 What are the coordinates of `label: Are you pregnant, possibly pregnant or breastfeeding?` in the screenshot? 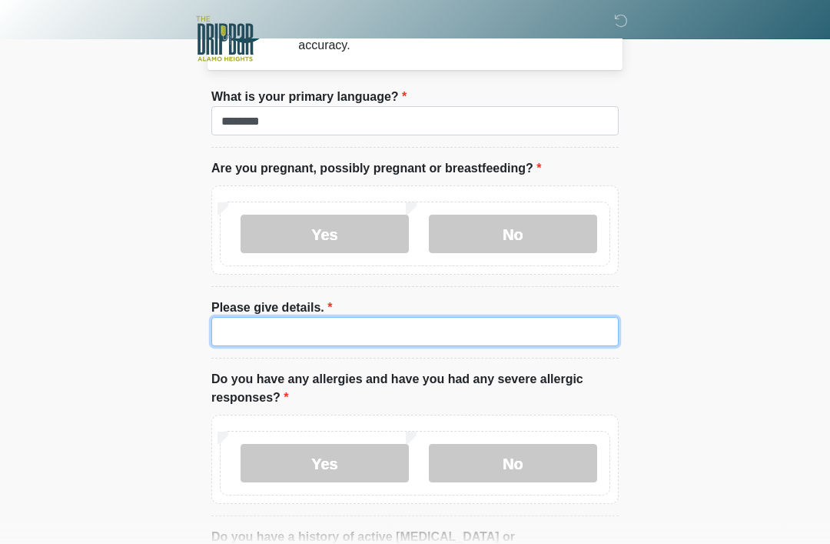 It's located at (376, 168).